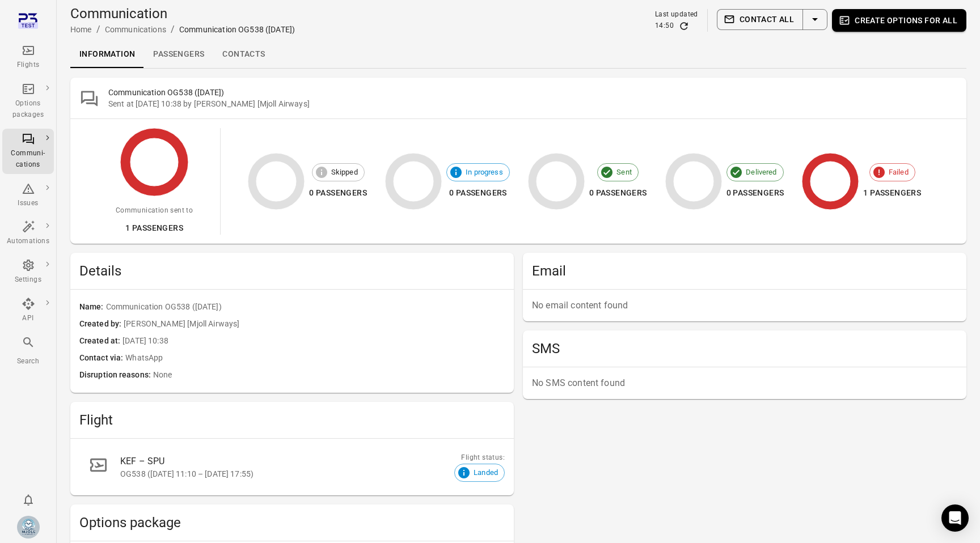 The height and width of the screenshot is (543, 980). What do you see at coordinates (182, 30) in the screenshot?
I see `nav: Breadcrumbs` at bounding box center [182, 30].